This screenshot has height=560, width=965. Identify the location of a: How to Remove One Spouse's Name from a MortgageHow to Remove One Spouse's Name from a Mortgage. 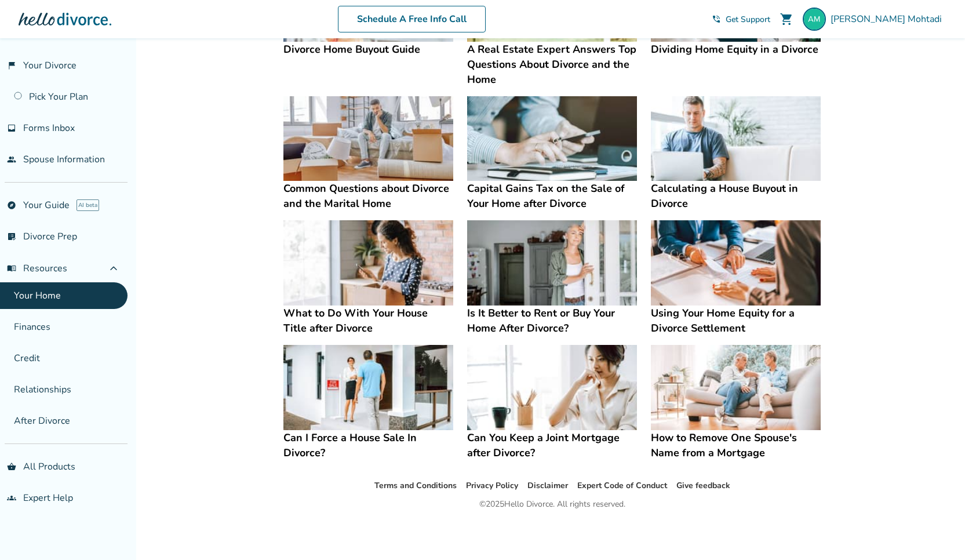
(736, 402).